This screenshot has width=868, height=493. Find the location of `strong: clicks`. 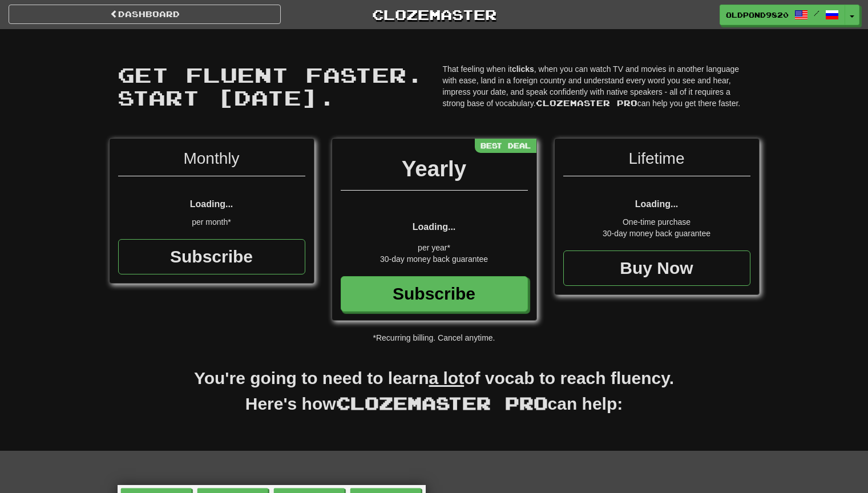

strong: clicks is located at coordinates (523, 69).